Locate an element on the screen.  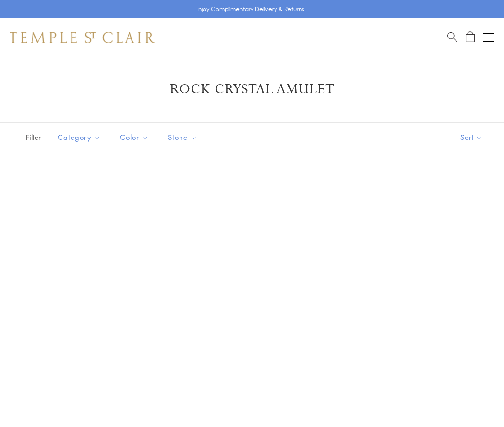
p: Enjoy Complimentary Delivery & Returns is located at coordinates (250, 9).